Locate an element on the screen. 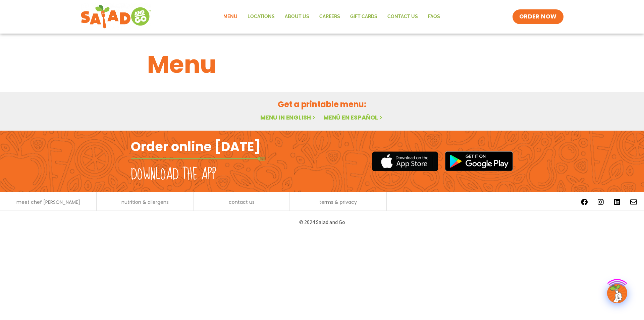 The image size is (644, 320). a: GIFT CARDS is located at coordinates (364, 17).